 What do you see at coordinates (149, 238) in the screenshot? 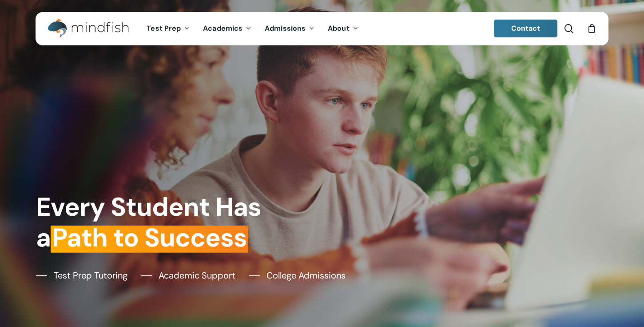
I see `em: Path to Success` at bounding box center [149, 238].